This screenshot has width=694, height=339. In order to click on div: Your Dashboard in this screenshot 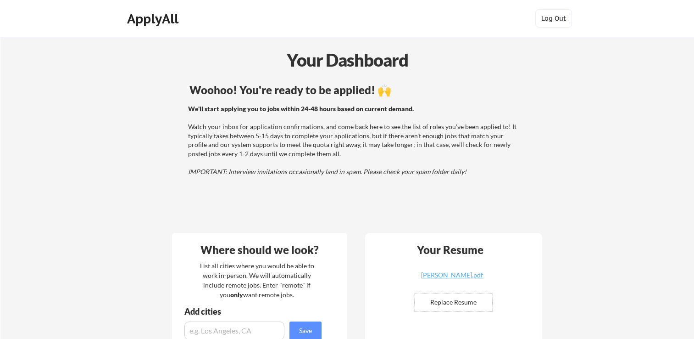, I will do `click(347, 60)`.